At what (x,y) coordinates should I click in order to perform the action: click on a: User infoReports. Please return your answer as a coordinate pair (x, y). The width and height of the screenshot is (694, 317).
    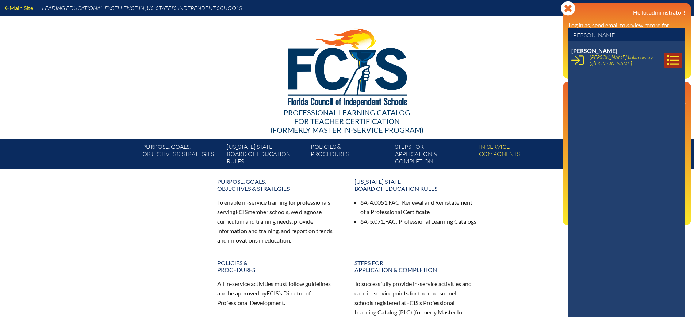
    Looking at the image, I should click on (581, 64).